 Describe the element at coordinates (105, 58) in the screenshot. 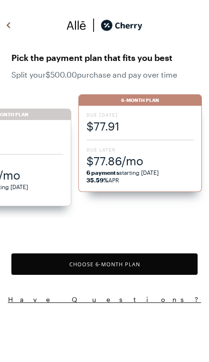

I see `span: Pick the payment plan that fits you best` at that location.